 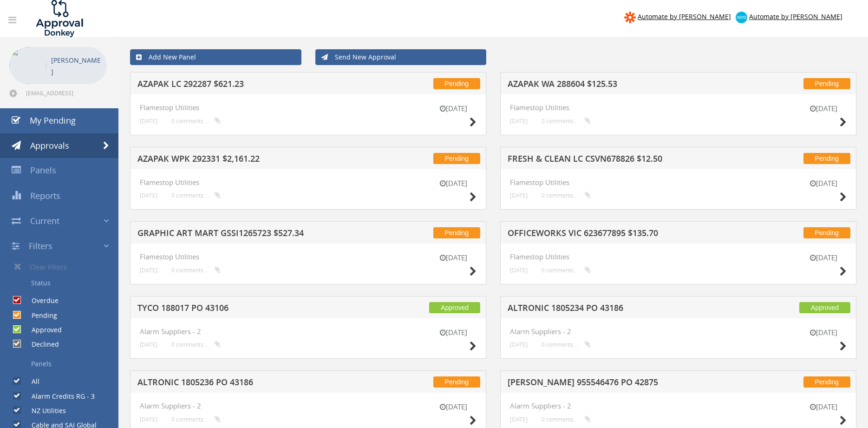 What do you see at coordinates (257, 160) in the screenshot?
I see `h5: AZAPAK WPK 292331 $2,161.22` at bounding box center [257, 160].